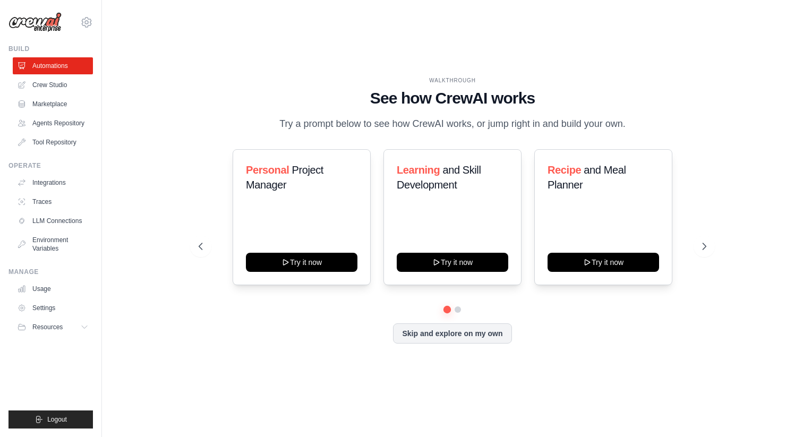  What do you see at coordinates (53, 123) in the screenshot?
I see `a: Agents Repository` at bounding box center [53, 123].